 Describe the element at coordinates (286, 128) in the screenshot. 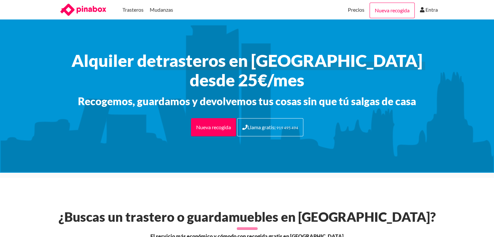

I see `small: | 919 495 494` at that location.